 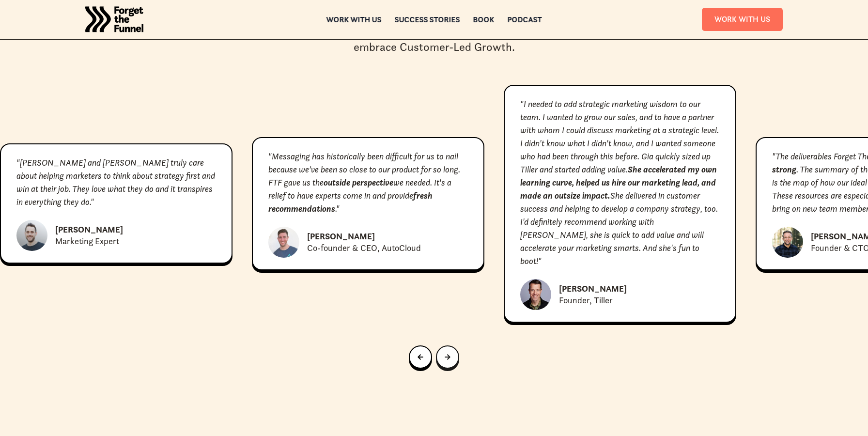 I want to click on em: outside perspective, so click(x=358, y=182).